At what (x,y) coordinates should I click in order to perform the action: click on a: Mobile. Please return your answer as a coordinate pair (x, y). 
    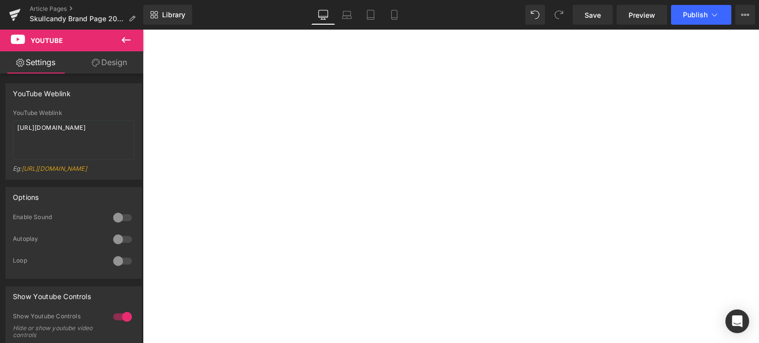
    Looking at the image, I should click on (394, 15).